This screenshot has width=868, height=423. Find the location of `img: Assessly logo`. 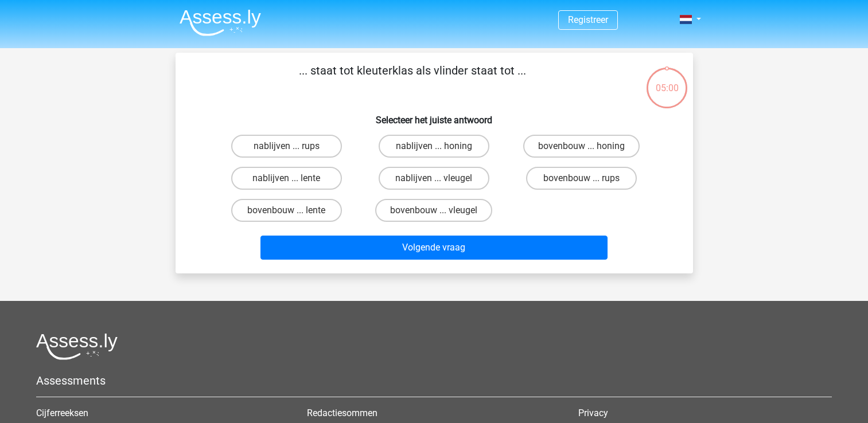

img: Assessly logo is located at coordinates (77, 346).